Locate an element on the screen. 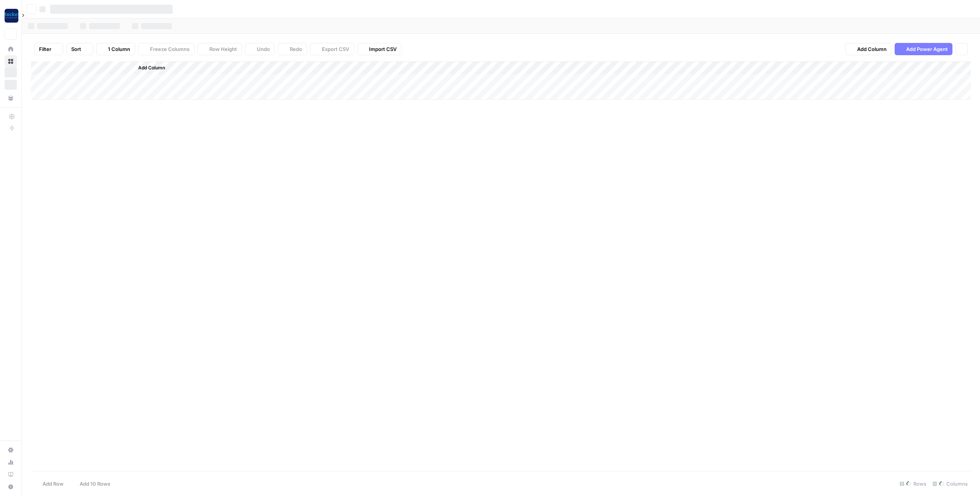 This screenshot has height=496, width=980. a: Settings is located at coordinates (11, 450).